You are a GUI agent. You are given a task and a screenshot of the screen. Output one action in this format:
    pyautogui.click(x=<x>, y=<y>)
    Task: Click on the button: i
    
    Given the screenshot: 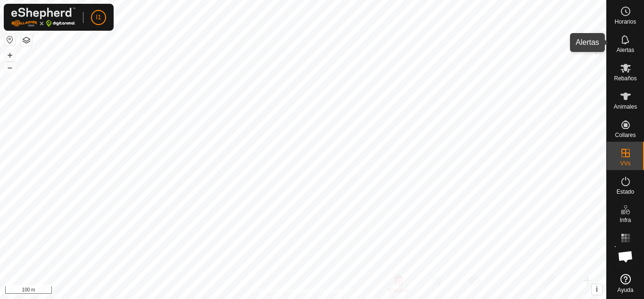 What is the action you would take?
    pyautogui.click(x=597, y=289)
    